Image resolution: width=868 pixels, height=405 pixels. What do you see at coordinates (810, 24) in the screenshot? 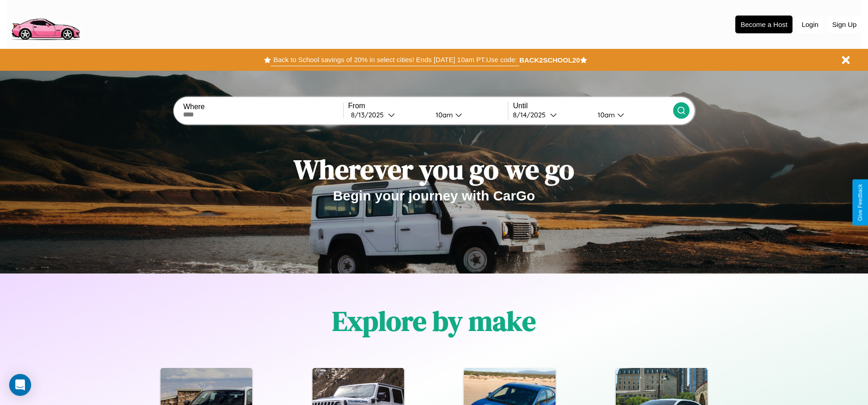
I see `button: Login` at bounding box center [810, 24].